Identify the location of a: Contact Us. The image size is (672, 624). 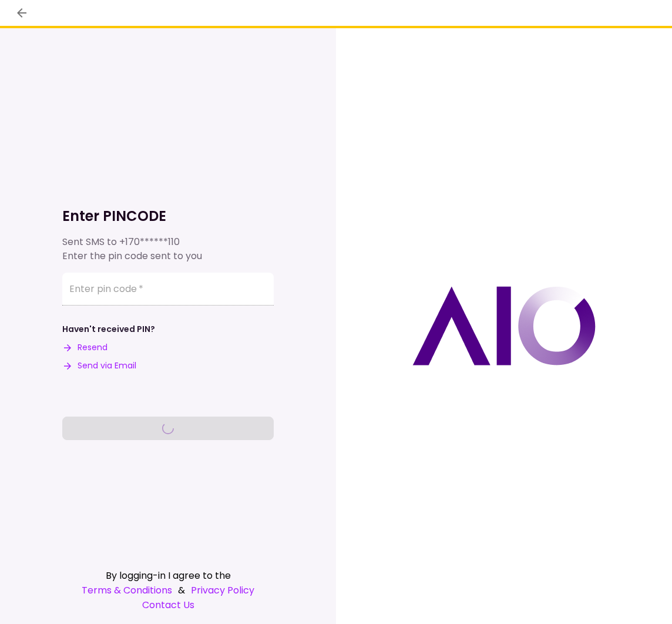
(168, 605).